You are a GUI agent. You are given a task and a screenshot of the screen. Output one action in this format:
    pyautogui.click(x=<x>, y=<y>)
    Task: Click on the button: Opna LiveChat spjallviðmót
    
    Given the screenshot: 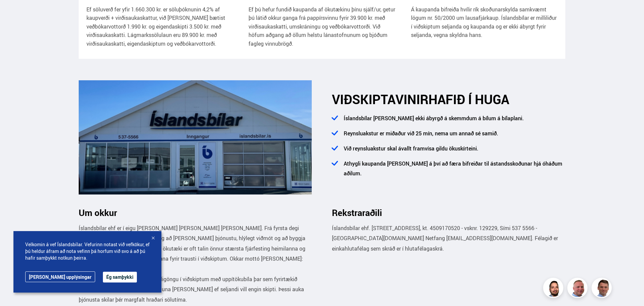 What is the action you would take?
    pyautogui.click(x=15, y=12)
    